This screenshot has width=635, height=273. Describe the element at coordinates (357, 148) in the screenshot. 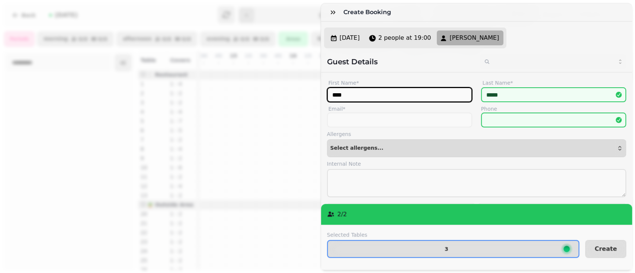

I see `span: Select allergens...` at that location.